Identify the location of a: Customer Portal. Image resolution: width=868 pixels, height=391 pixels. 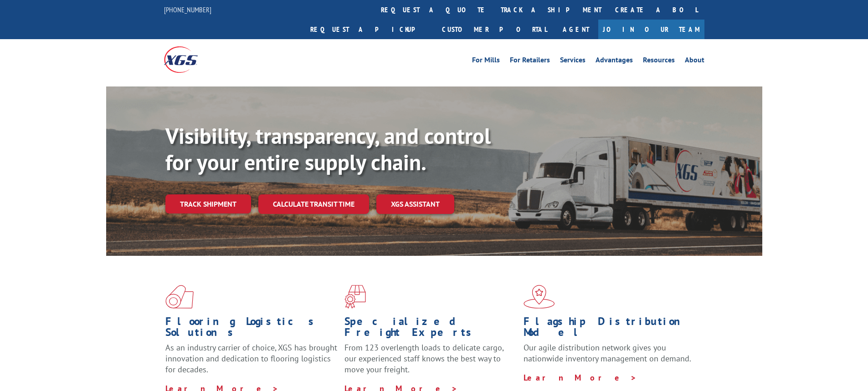
(494, 29).